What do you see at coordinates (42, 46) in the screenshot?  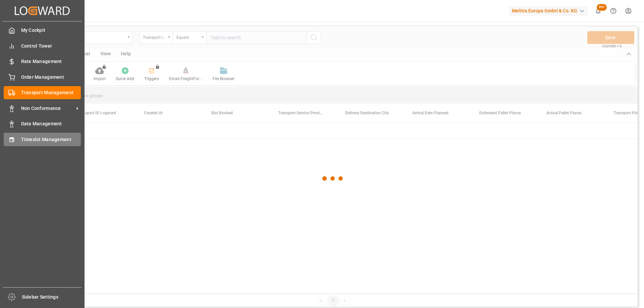 I see `a: Control Tower` at bounding box center [42, 46].